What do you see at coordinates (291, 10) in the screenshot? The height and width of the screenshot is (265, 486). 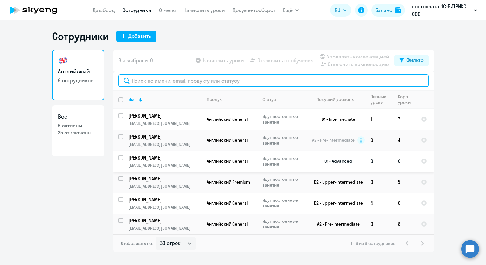 I see `button: Ещё` at bounding box center [291, 10].